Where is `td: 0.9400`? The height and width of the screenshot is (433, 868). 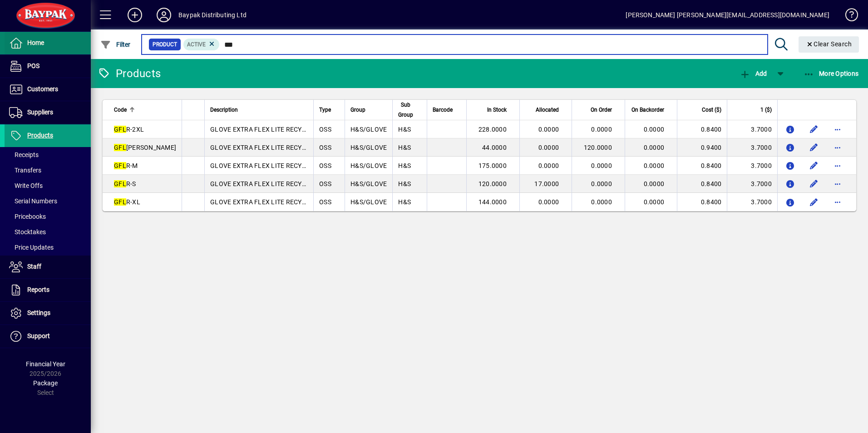
td: 0.9400 is located at coordinates (702, 148).